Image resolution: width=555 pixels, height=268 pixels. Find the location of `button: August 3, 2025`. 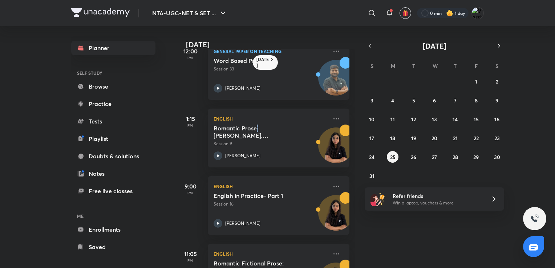

button: August 3, 2025 is located at coordinates (372, 100).